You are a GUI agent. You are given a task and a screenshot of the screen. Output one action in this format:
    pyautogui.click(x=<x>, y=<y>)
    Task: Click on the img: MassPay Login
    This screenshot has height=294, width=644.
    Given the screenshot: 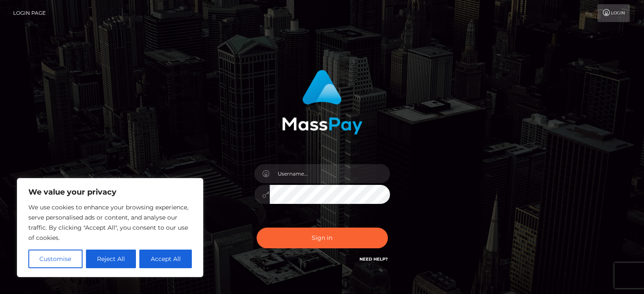 What is the action you would take?
    pyautogui.click(x=322, y=102)
    